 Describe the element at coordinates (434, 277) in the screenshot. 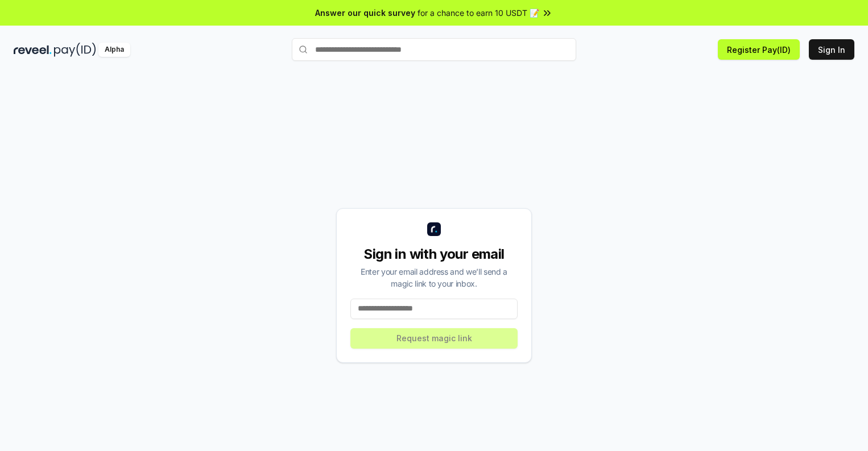

I see `div: Enter your email address and we’ll send a magic link to your inbox.` at that location.